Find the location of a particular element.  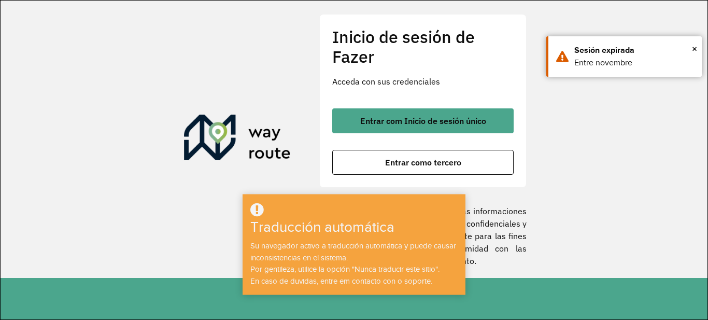

font: En caso de duvidas, entre em contacto con o soporte. is located at coordinates (341, 281).